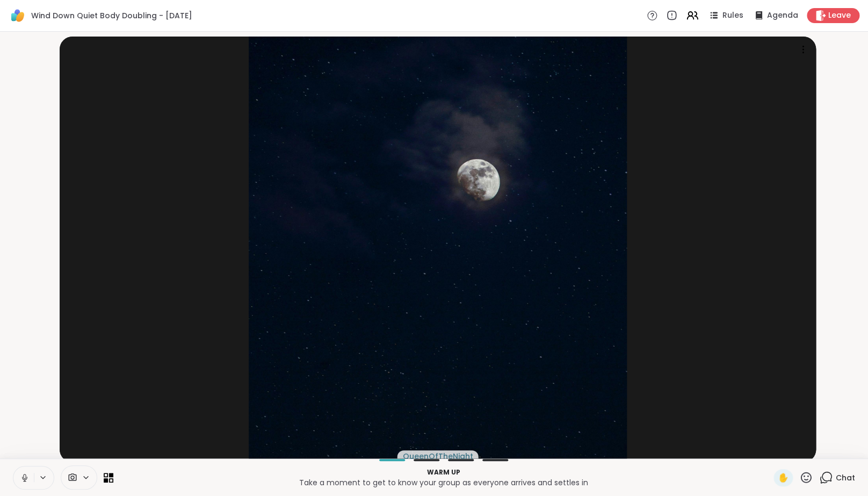  I want to click on img: QueenOfTheNight, so click(438, 250).